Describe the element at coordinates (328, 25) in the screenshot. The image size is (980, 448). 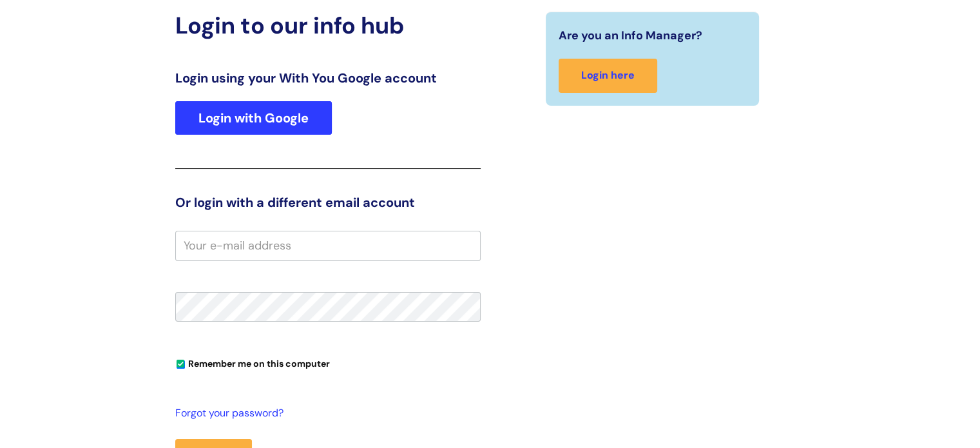
I see `h2: Login to our info hub` at that location.